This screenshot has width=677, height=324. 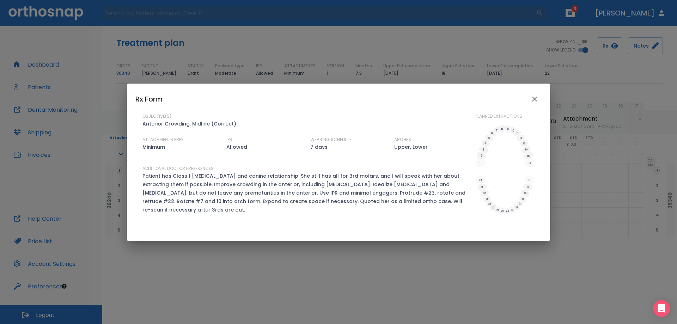 I want to click on div: Open Intercom Messenger, so click(x=662, y=309).